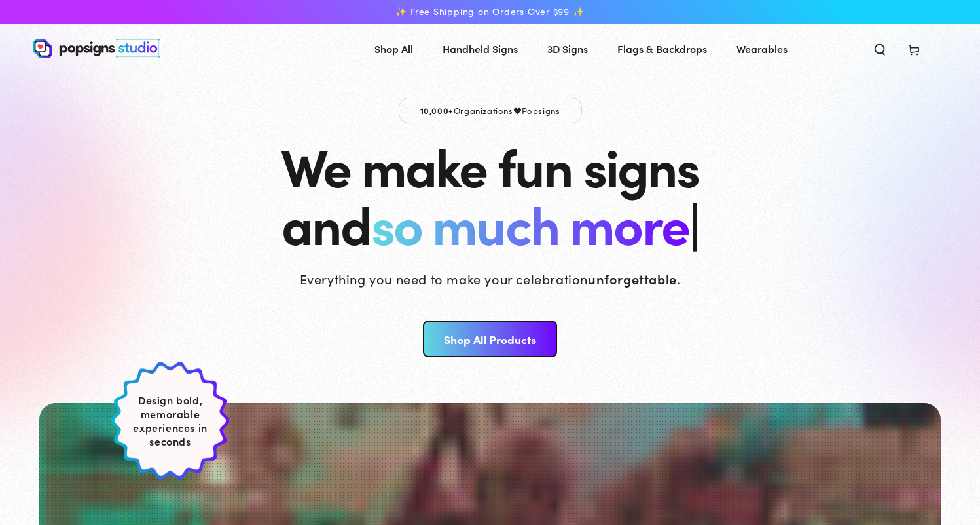 This screenshot has height=525, width=980. What do you see at coordinates (490, 338) in the screenshot?
I see `a: Shop All Products` at bounding box center [490, 338].